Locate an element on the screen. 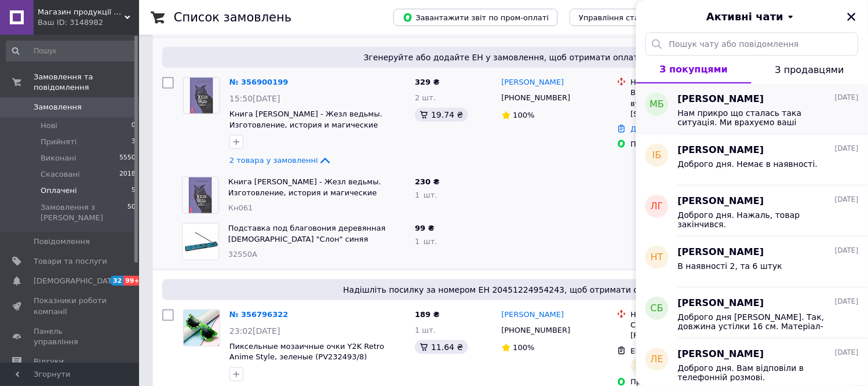  span: 0 is located at coordinates (133, 126).